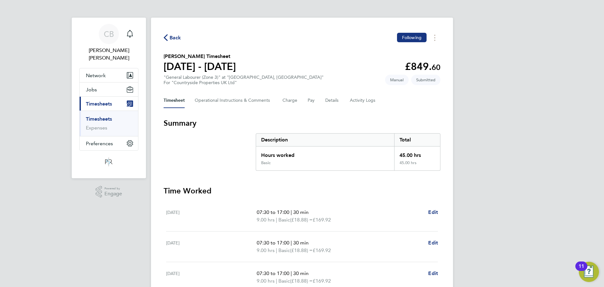  Describe the element at coordinates (175, 38) in the screenshot. I see `span: Back` at that location.